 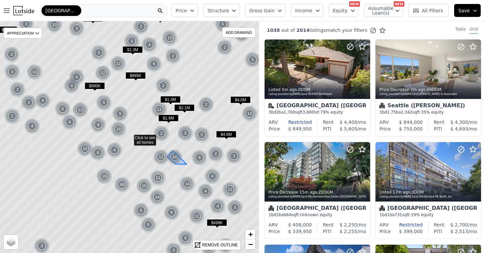 I want to click on span: Equity, so click(x=340, y=11).